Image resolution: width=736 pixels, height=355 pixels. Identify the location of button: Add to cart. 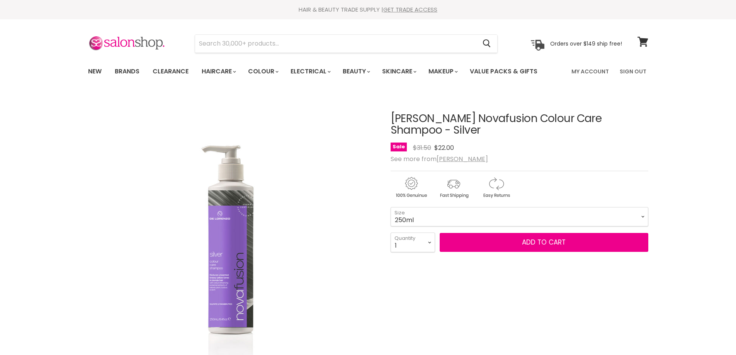
(544, 243).